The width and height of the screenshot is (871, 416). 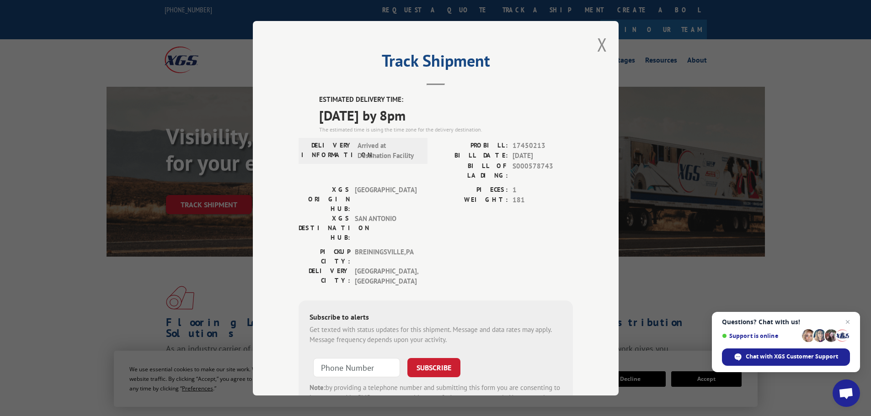 What do you see at coordinates (472, 145) in the screenshot?
I see `label: PROBILL:` at bounding box center [472, 145].